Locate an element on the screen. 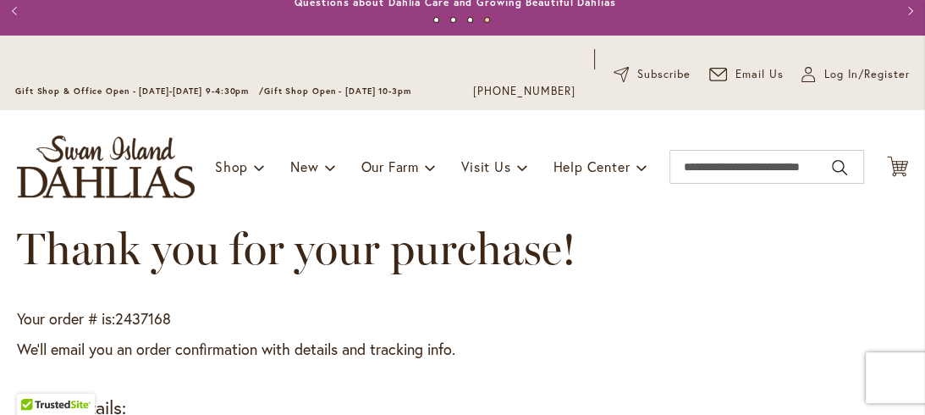 The image size is (925, 415). p: We'll email you an order confirmation with details and tracking info. is located at coordinates (462, 350).